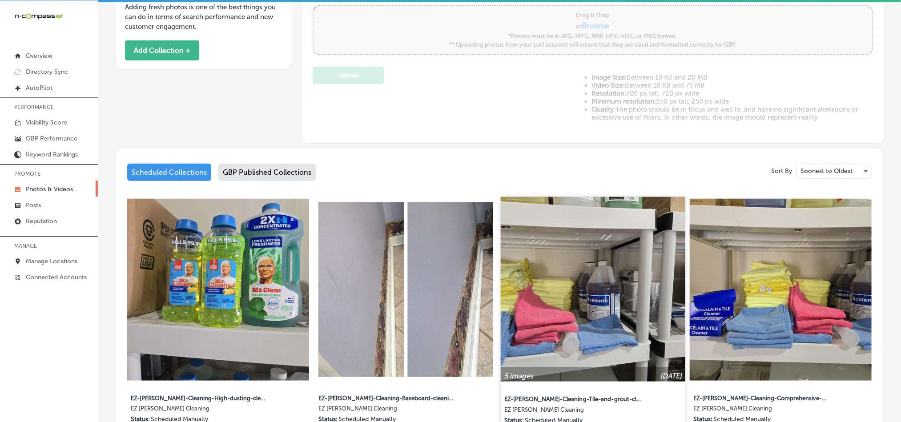 The height and width of the screenshot is (422, 901). Describe the element at coordinates (162, 50) in the screenshot. I see `button: Add Collection +` at that location.